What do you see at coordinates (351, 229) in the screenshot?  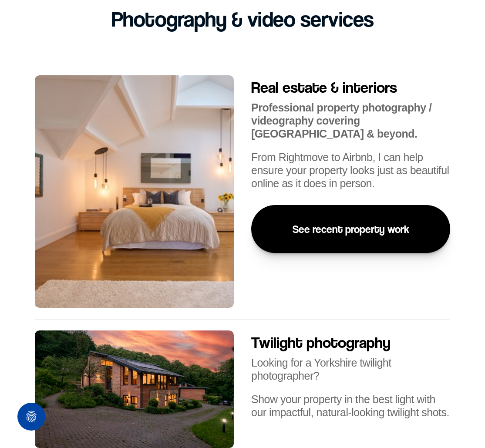 I see `p: See recent property work` at bounding box center [351, 229].